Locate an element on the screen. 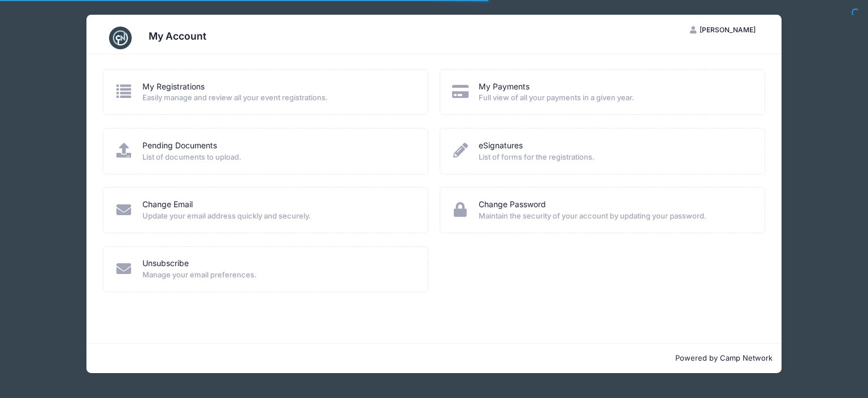 The height and width of the screenshot is (398, 868). span: List of forms for the registrations. is located at coordinates (615, 157).